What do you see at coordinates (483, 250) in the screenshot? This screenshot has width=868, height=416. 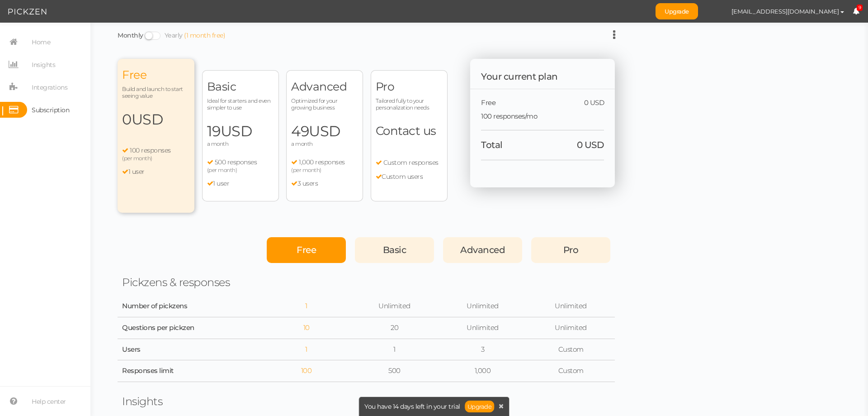 I see `div: Advanced` at bounding box center [483, 250].